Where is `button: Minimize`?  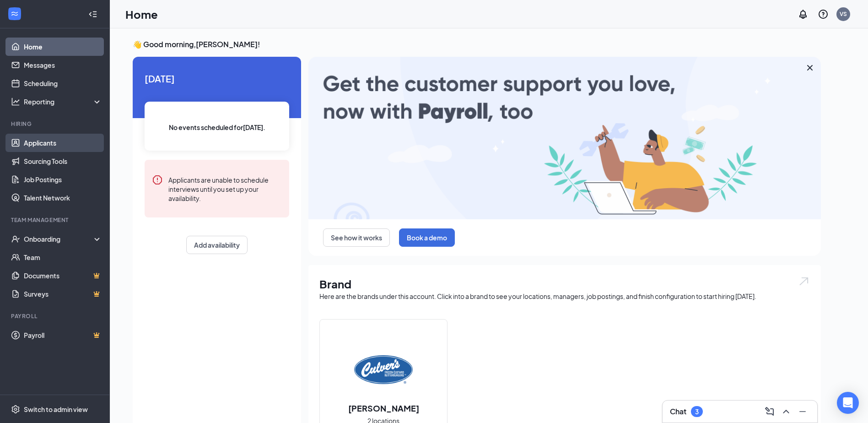
button: Minimize is located at coordinates (803, 412).